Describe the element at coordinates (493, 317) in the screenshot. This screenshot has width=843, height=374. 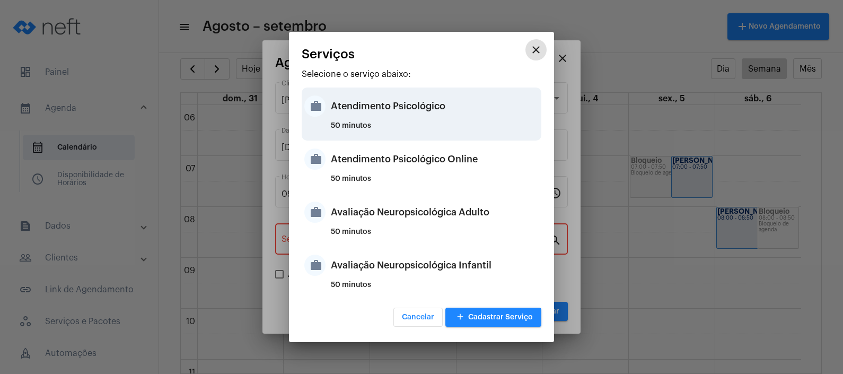
I see `span: Cadastrar Serviço` at that location.